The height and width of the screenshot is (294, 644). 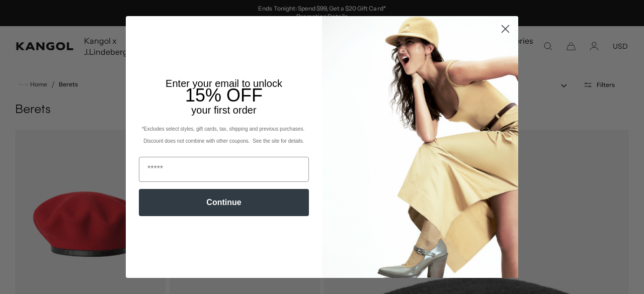 What do you see at coordinates (505, 28) in the screenshot?
I see `button: Close dialog` at bounding box center [505, 28].